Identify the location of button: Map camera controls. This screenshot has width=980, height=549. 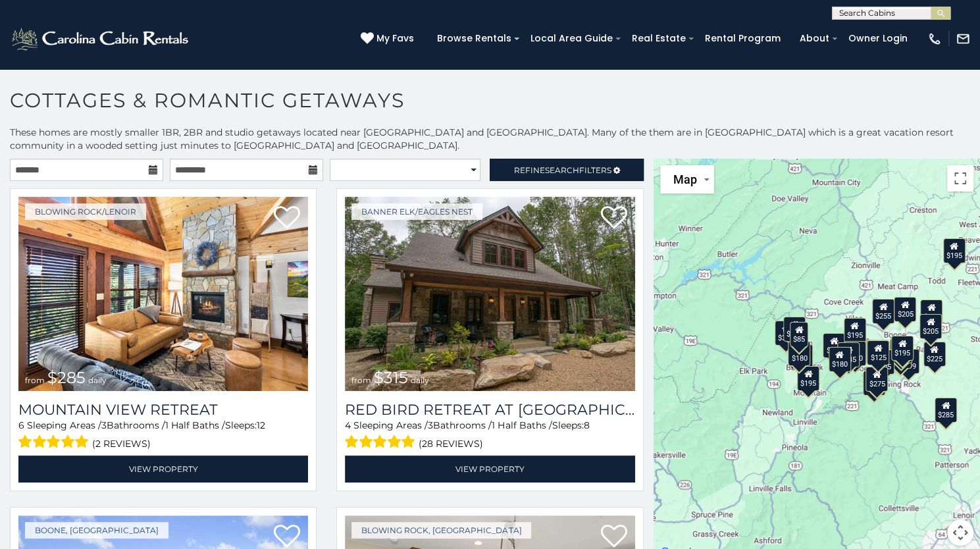
(961, 533).